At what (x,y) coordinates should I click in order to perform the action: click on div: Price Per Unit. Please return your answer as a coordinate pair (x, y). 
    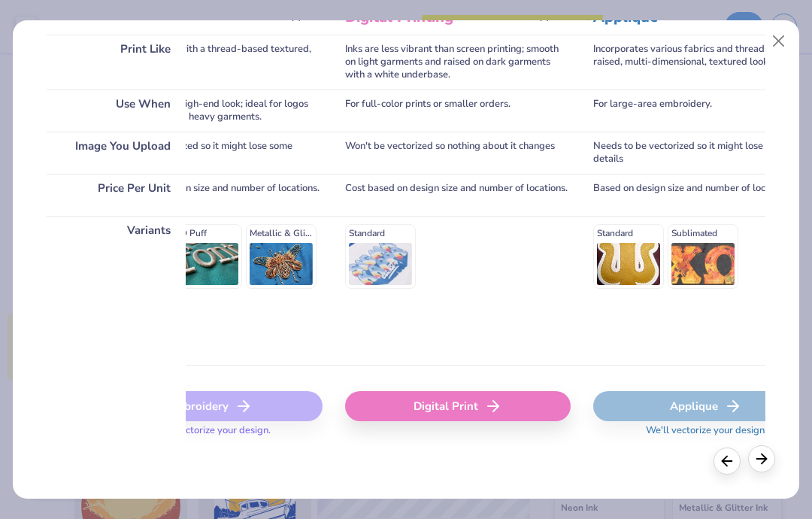
    Looking at the image, I should click on (116, 195).